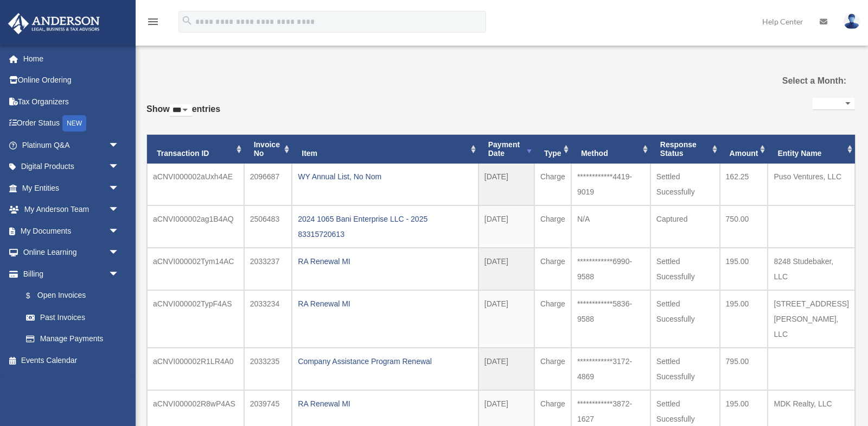  I want to click on i: search, so click(187, 21).